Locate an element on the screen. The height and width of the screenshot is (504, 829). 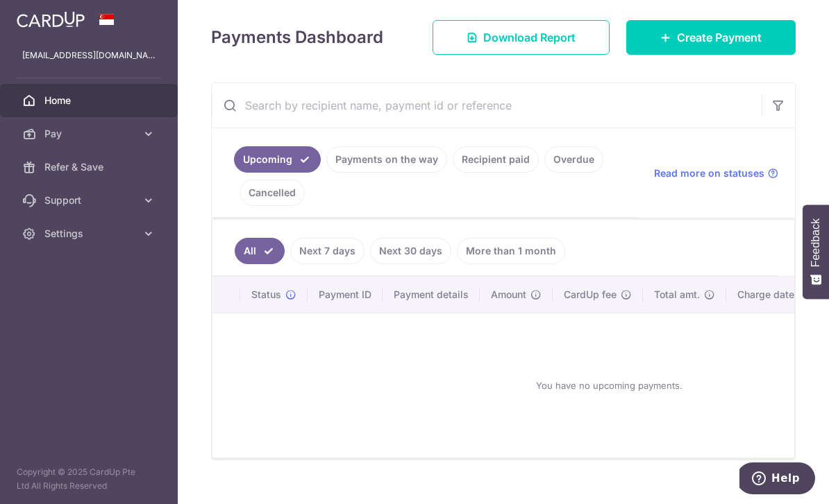
a: Upcoming is located at coordinates (277, 160).